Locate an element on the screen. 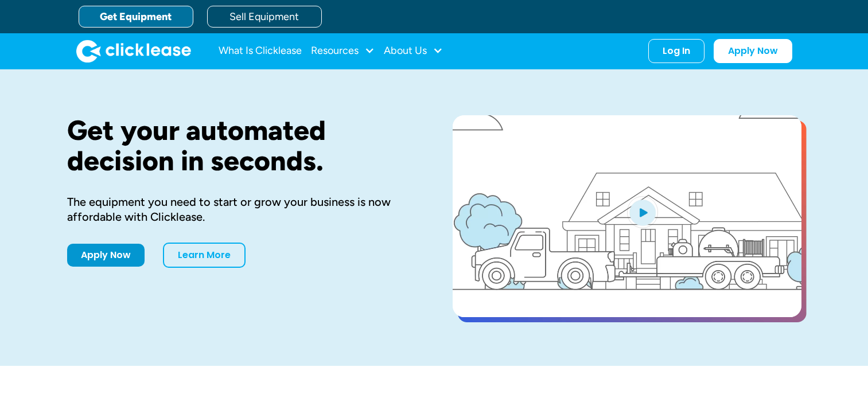 The height and width of the screenshot is (406, 868). a: open lightbox is located at coordinates (627, 216).